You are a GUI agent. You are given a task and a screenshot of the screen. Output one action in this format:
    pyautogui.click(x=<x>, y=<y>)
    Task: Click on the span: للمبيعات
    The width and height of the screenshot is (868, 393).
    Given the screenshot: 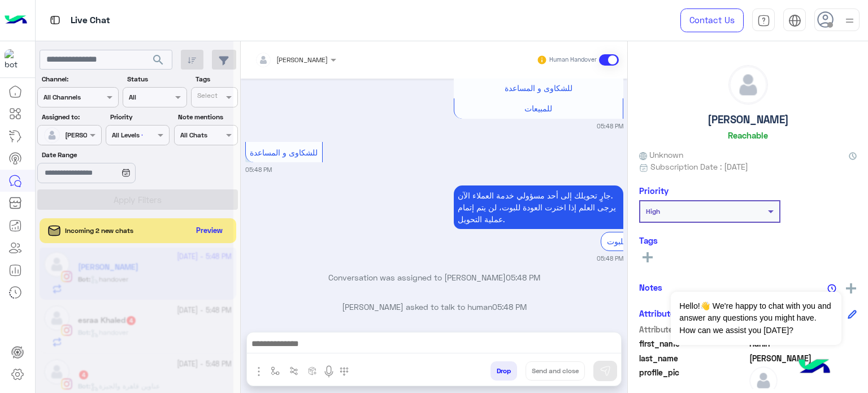 What is the action you would take?
    pyautogui.click(x=539, y=109)
    